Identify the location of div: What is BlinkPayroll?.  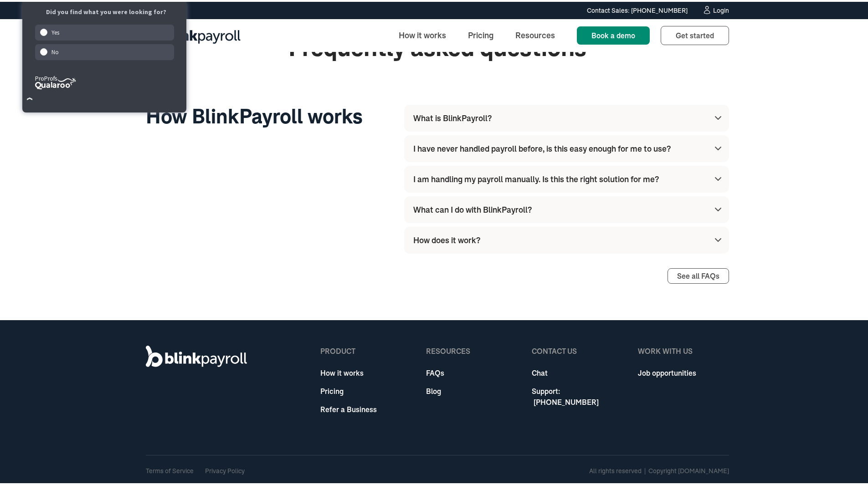
(452, 117).